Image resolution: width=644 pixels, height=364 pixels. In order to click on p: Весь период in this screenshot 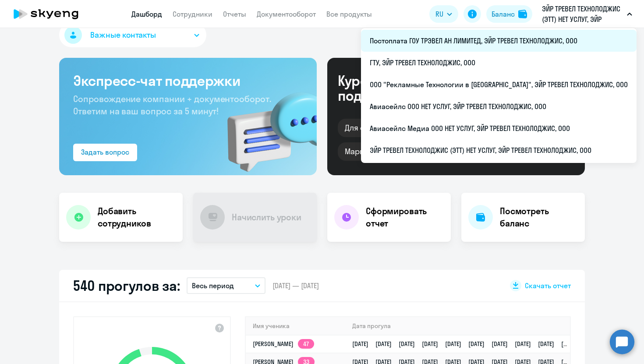, I will do `click(213, 286)`.